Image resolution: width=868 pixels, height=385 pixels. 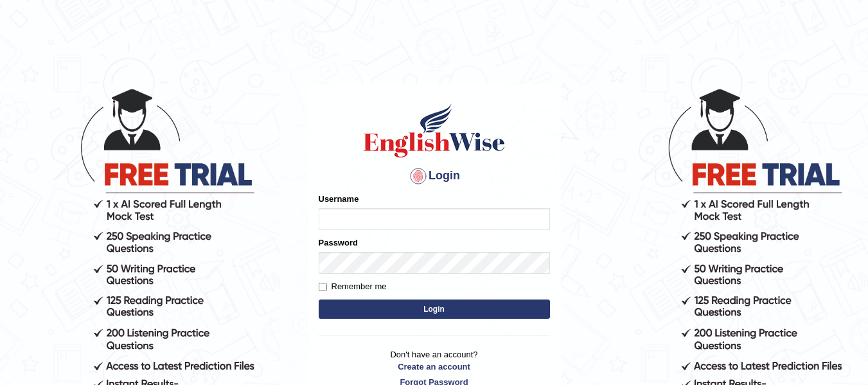 What do you see at coordinates (434, 310) in the screenshot?
I see `button: Login` at bounding box center [434, 310].